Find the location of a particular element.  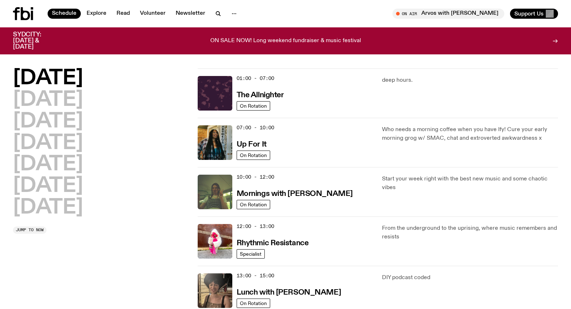

a: The Allnighter is located at coordinates (260, 94).